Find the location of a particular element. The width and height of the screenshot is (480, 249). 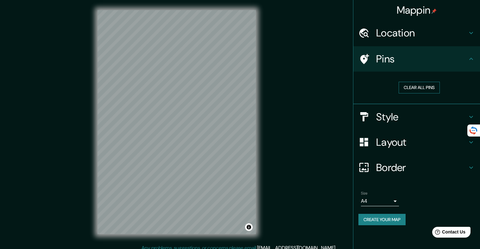

h4: Pins is located at coordinates (422, 59).